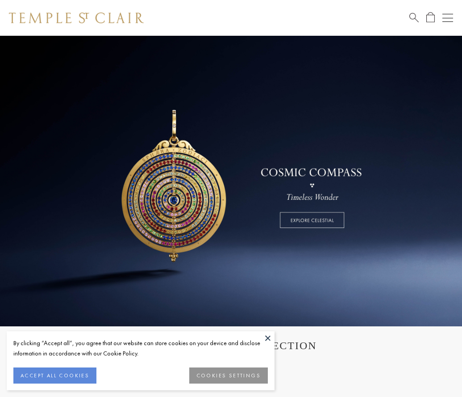 This screenshot has width=462, height=397. Describe the element at coordinates (448, 18) in the screenshot. I see `button: Open navigation` at that location.